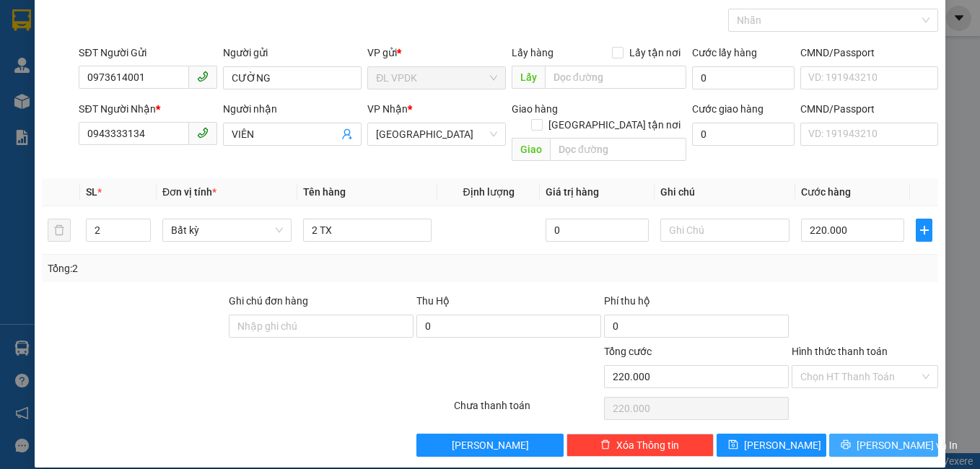  I want to click on span: Lấy hàng, so click(533, 52).